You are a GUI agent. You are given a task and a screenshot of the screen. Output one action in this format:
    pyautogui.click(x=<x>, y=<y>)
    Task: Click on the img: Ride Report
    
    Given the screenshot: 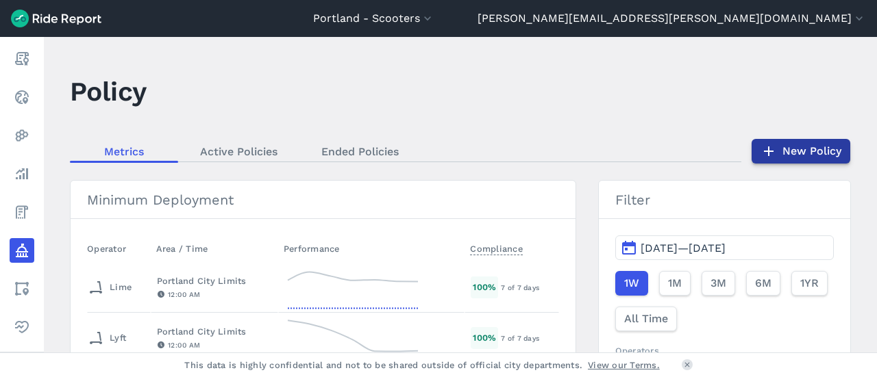 What is the action you would take?
    pyautogui.click(x=56, y=18)
    